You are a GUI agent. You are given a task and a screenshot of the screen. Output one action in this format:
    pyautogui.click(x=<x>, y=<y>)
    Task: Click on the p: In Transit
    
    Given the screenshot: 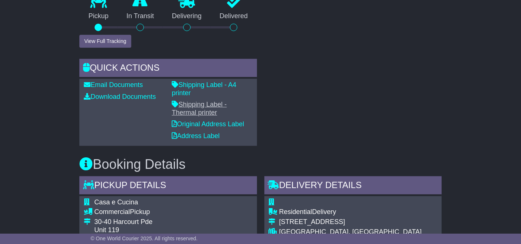 What is the action you would take?
    pyautogui.click(x=140, y=16)
    